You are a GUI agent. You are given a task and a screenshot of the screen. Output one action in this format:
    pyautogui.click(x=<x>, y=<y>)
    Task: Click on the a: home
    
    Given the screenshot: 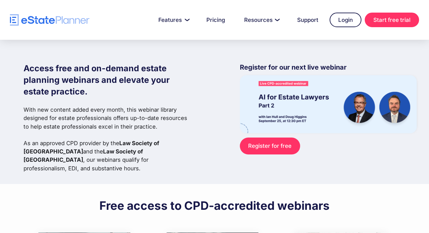 What is the action you would take?
    pyautogui.click(x=50, y=20)
    